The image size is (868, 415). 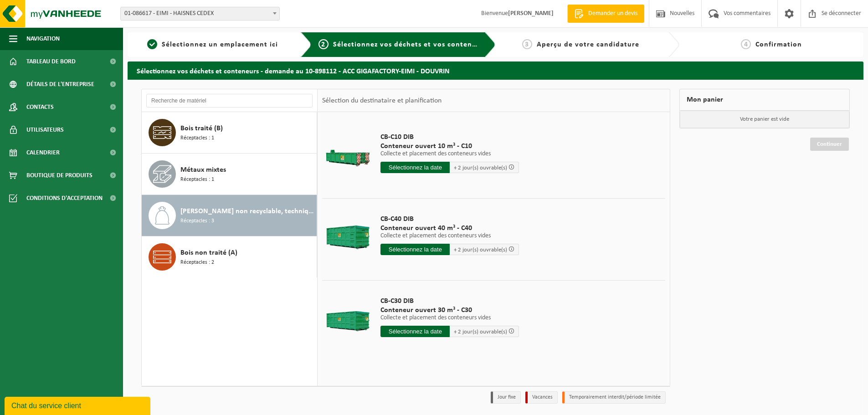 I want to click on font: Réceptacles : 3, so click(x=197, y=221).